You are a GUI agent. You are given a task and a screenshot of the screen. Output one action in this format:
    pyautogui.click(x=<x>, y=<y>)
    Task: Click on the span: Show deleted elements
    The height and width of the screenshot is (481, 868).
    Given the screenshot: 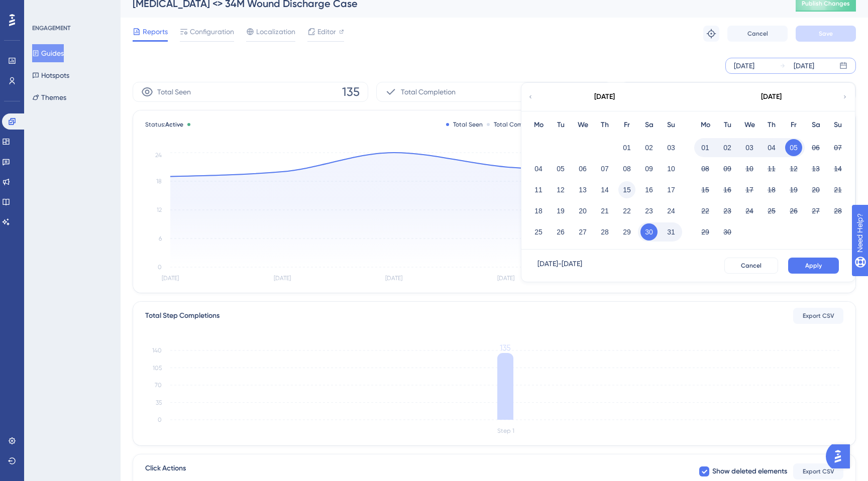 What is the action you would take?
    pyautogui.click(x=749, y=472)
    